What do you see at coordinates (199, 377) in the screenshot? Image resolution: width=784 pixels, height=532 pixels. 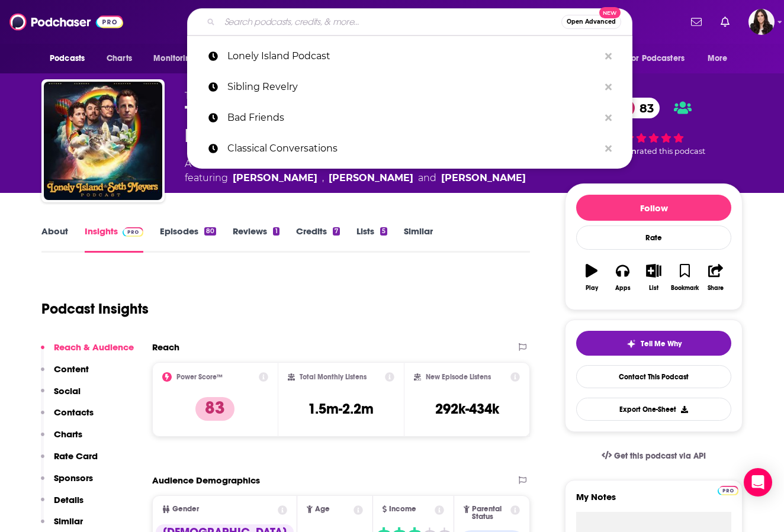 I see `h2: Power Score™` at bounding box center [199, 377].